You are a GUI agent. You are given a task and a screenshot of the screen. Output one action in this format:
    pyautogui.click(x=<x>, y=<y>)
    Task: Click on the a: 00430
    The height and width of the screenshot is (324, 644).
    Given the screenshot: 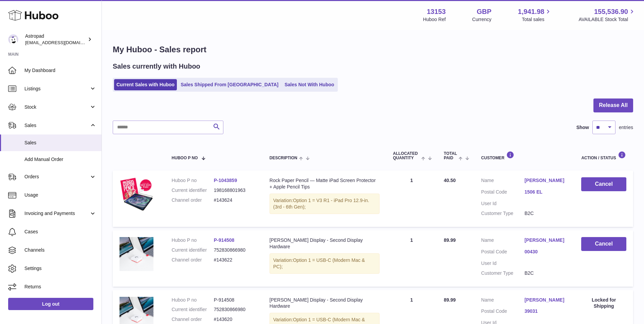 What is the action you would take?
    pyautogui.click(x=547, y=251)
    